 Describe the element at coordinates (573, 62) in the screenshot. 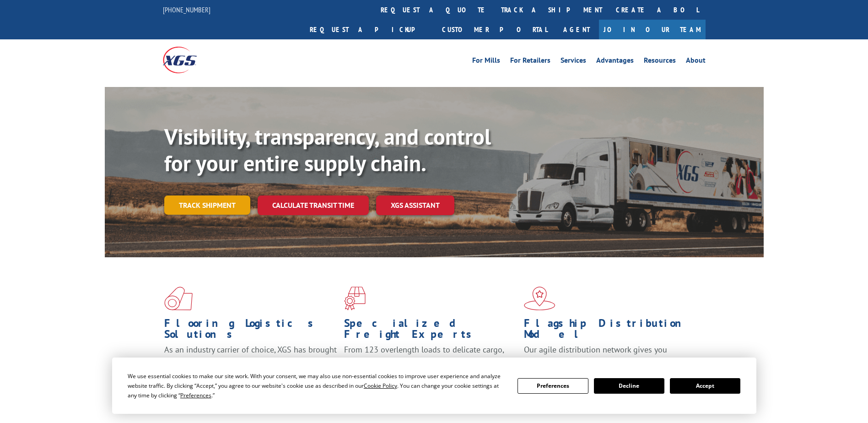

I see `a: Services` at that location.